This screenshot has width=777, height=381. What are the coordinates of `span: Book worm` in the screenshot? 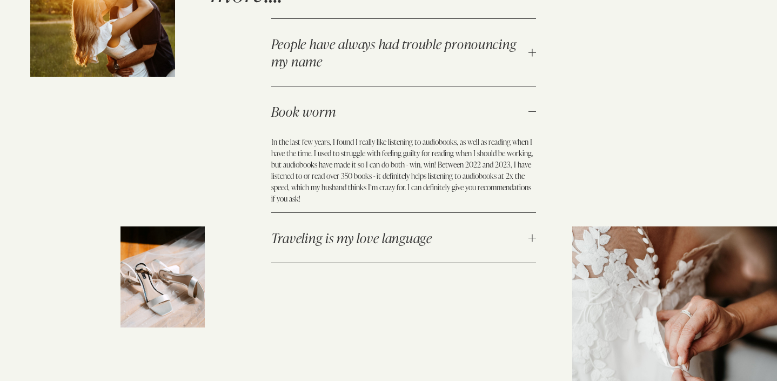 It's located at (400, 111).